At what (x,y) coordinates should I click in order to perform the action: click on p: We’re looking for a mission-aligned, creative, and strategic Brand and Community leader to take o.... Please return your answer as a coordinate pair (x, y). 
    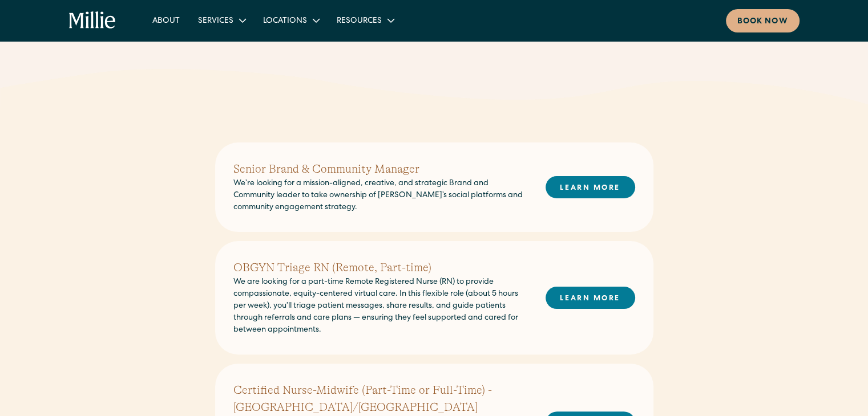
    Looking at the image, I should click on (380, 195).